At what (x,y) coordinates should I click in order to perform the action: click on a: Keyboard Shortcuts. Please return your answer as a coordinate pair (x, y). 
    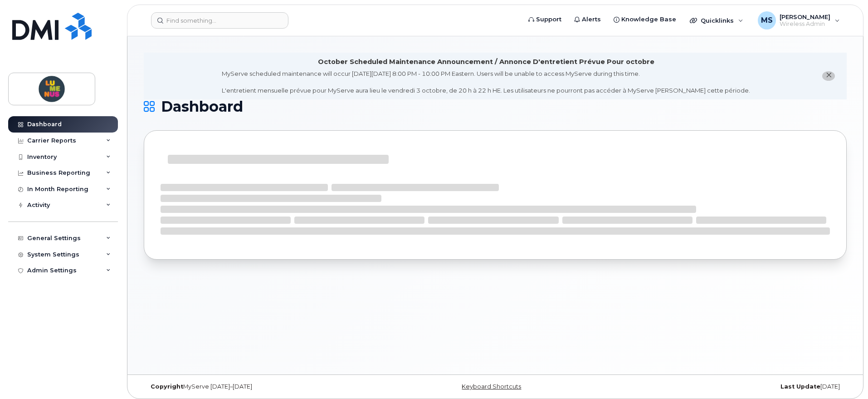
    Looking at the image, I should click on (491, 386).